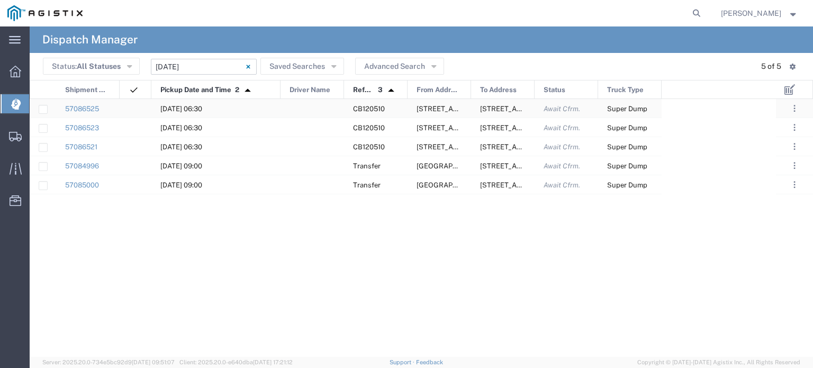 The image size is (813, 368). I want to click on span: Server: 2025.20.0-734e5bc92d9, so click(109, 362).